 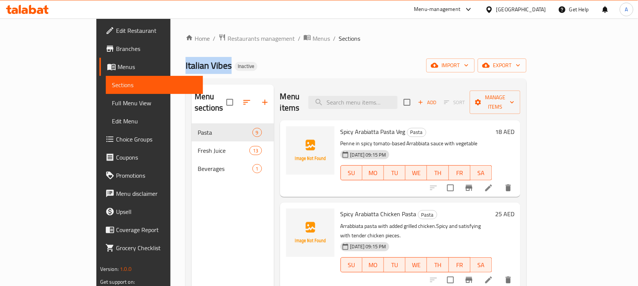 I want to click on a: Menu disclaimer, so click(x=151, y=194).